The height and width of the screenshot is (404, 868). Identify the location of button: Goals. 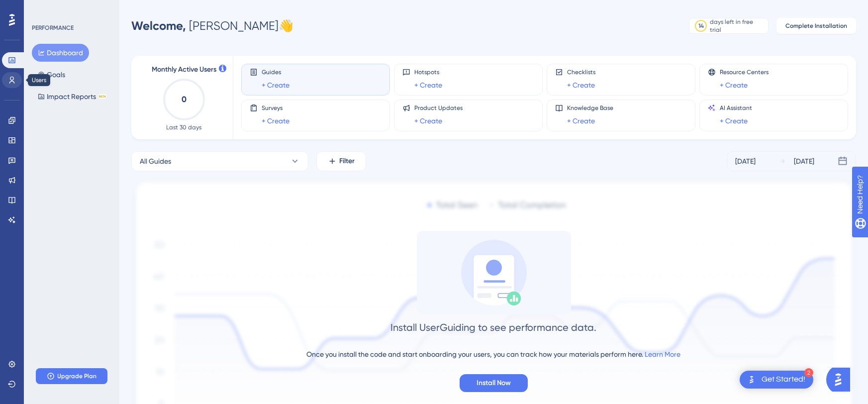
(51, 75).